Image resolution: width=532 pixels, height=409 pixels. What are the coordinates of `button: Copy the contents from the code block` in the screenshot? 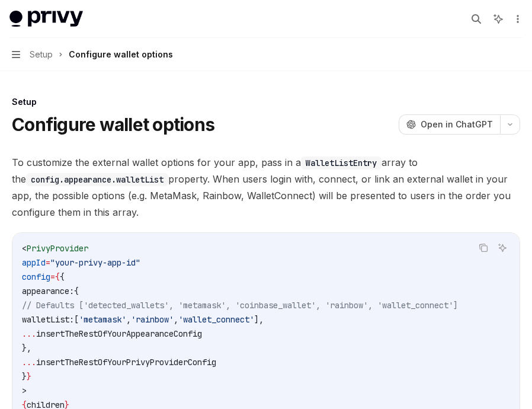 It's located at (484, 248).